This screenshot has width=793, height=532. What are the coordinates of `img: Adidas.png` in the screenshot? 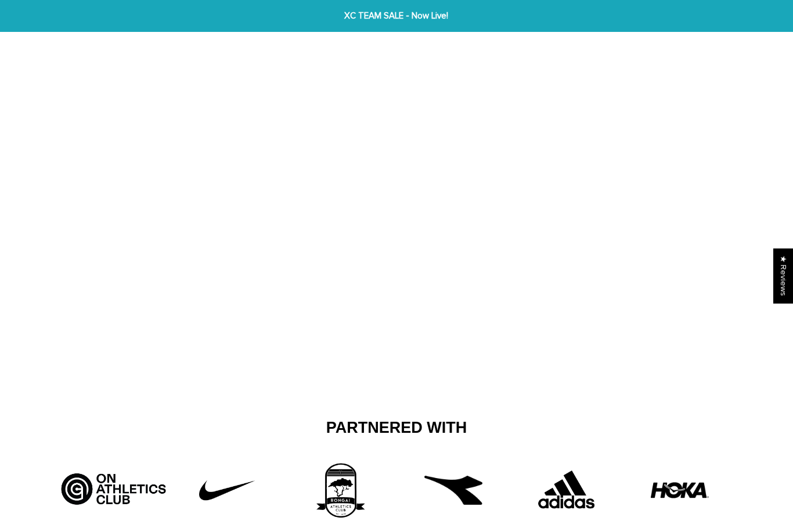 It's located at (567, 490).